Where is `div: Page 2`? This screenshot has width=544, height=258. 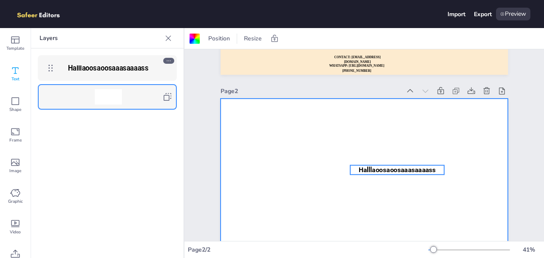
div: Page 2 is located at coordinates (311, 91).